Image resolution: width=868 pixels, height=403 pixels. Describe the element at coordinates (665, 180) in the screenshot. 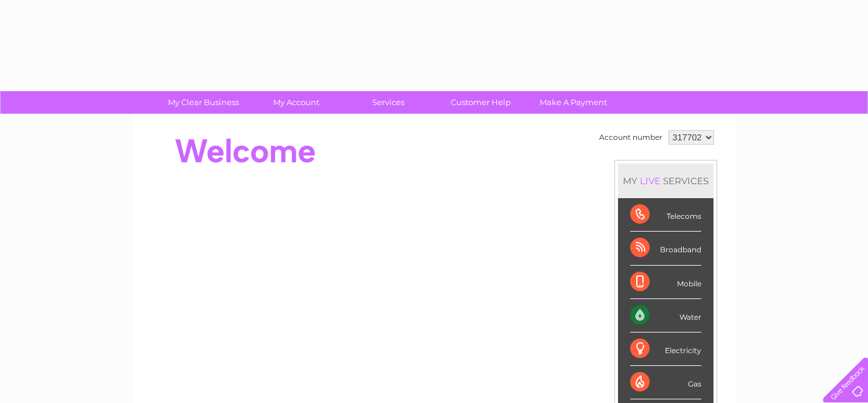

I see `div: MY SERVICES` at that location.